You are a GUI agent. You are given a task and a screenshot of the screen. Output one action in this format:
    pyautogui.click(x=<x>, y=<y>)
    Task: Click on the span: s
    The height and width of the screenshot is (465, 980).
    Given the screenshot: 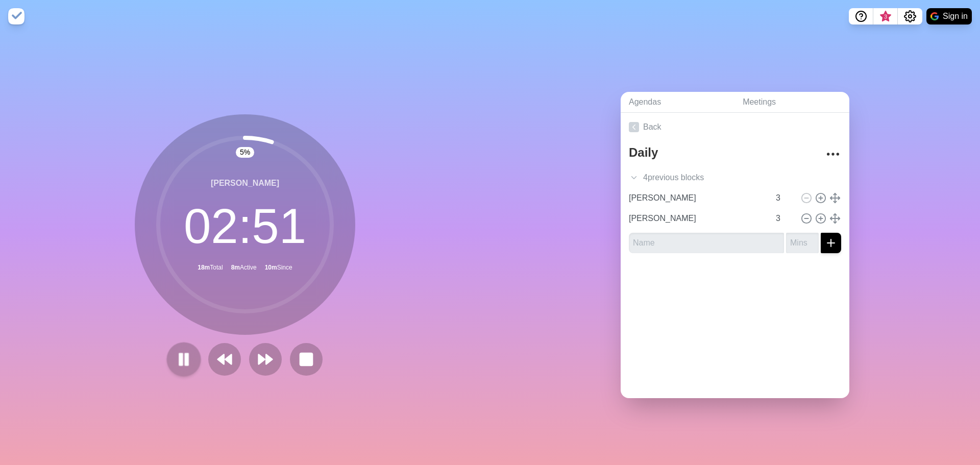 What is the action you would take?
    pyautogui.click(x=702, y=178)
    